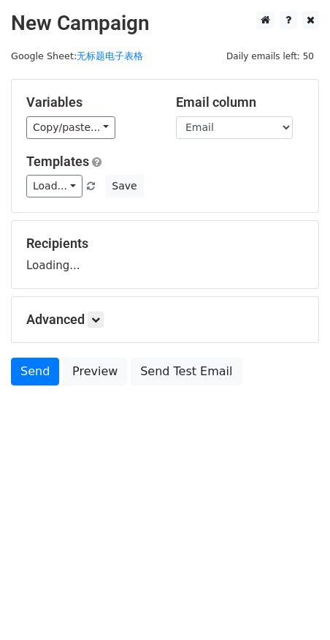 The height and width of the screenshot is (640, 330). I want to click on span: Daily emails left: 50, so click(270, 56).